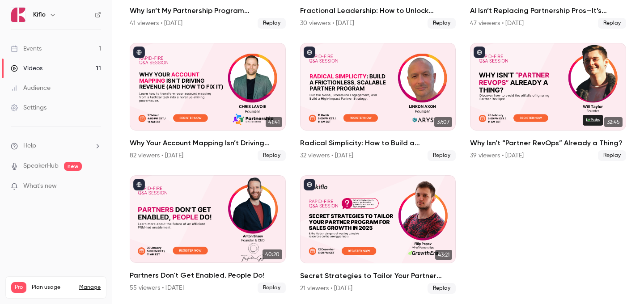 Image resolution: width=644 pixels, height=304 pixels. What do you see at coordinates (207, 102) in the screenshot?
I see `li: Why Your Account Mapping Isn’t Driving Revenue (And How to Fix It)` at bounding box center [207, 102].